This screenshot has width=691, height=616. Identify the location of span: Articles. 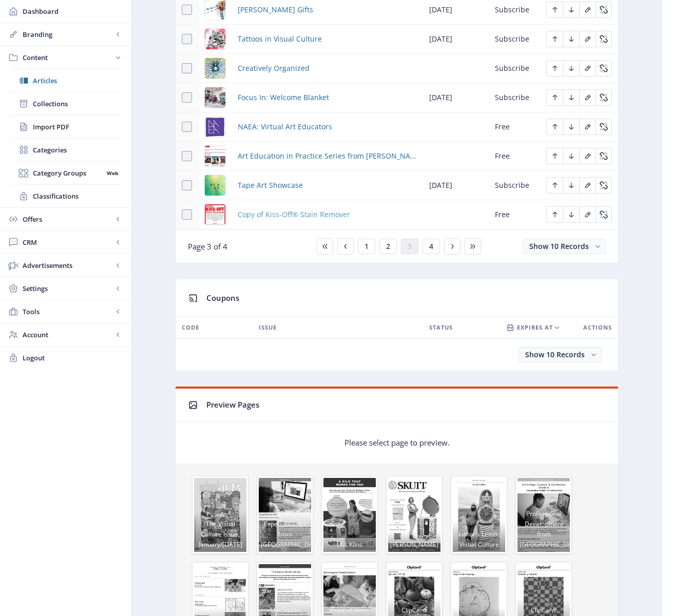
(77, 80).